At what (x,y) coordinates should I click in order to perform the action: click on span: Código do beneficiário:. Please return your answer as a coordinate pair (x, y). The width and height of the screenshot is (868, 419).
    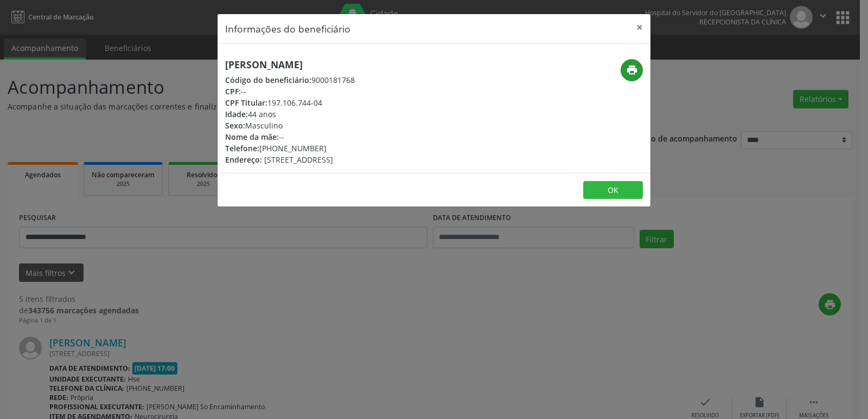
    Looking at the image, I should click on (268, 80).